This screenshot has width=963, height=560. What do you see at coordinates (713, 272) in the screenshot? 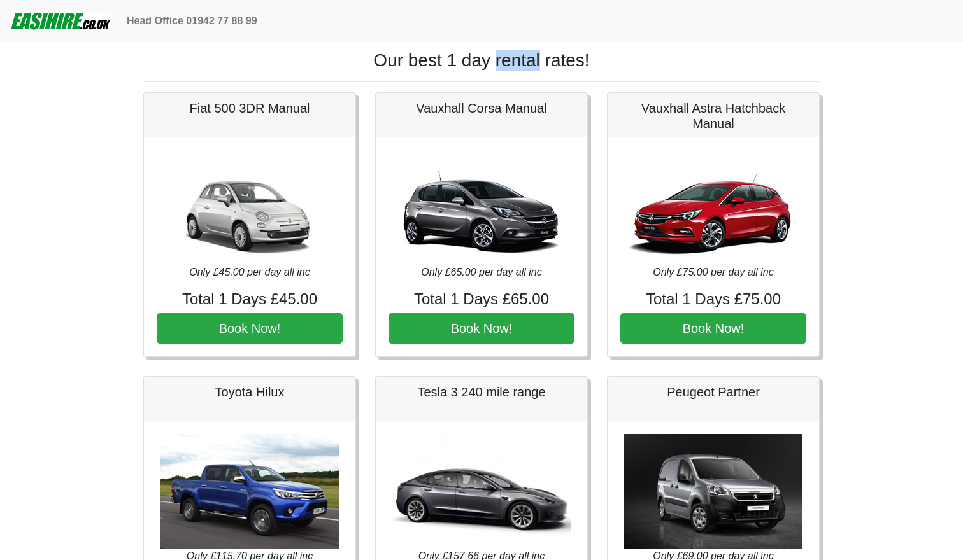
I see `i: Only £75.00 per day all inc` at bounding box center [713, 272].